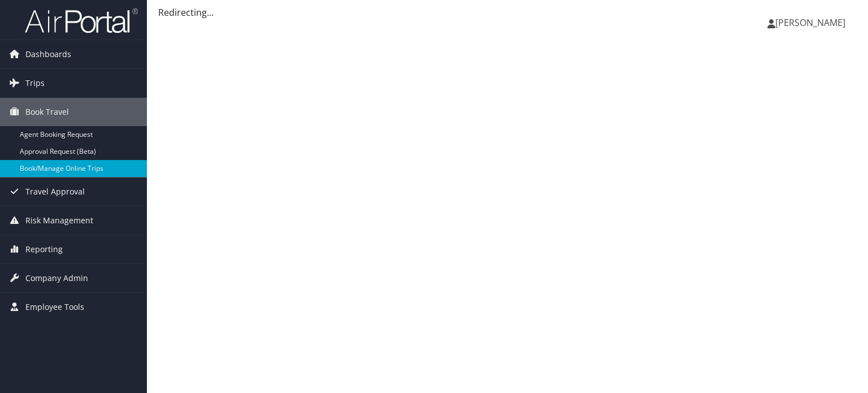 The height and width of the screenshot is (393, 868). Describe the element at coordinates (55, 192) in the screenshot. I see `span: Travel Approval` at that location.